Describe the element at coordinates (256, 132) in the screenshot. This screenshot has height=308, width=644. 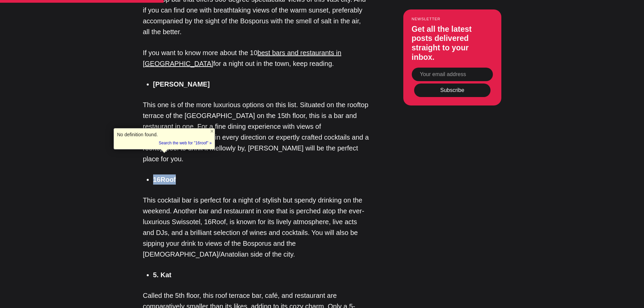
I see `p: This one is of the more luxurious options on this list. Situated on the rooftop terrace of the [G...` at that location.